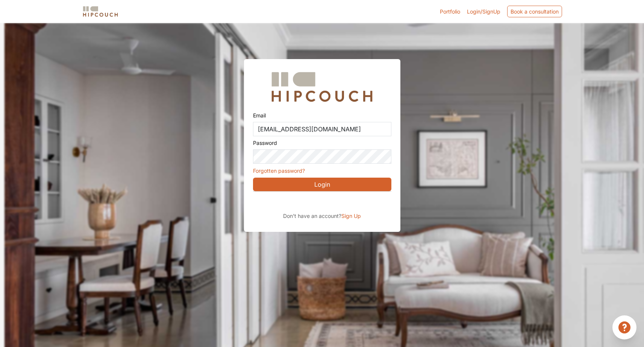 Image resolution: width=644 pixels, height=347 pixels. What do you see at coordinates (100, 11) in the screenshot?
I see `img: logo-horizontal.svg` at bounding box center [100, 11].